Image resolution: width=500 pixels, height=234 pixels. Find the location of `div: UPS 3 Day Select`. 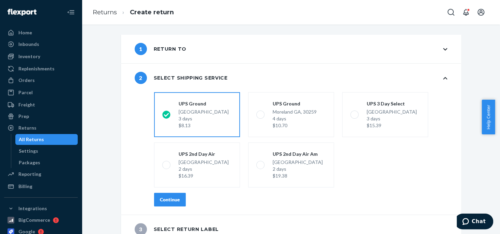

div: UPS 3 Day Select is located at coordinates (391, 104).